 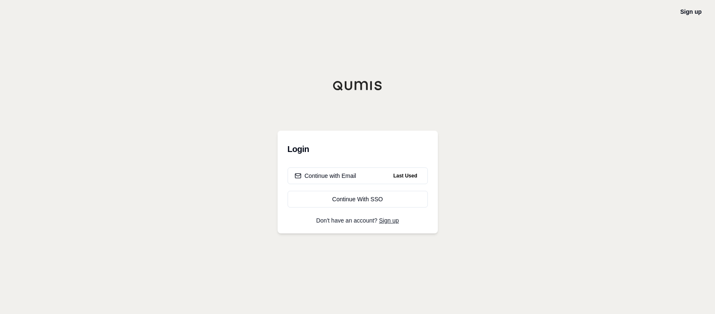 What do you see at coordinates (326, 176) in the screenshot?
I see `div: Continue with Email` at bounding box center [326, 176].